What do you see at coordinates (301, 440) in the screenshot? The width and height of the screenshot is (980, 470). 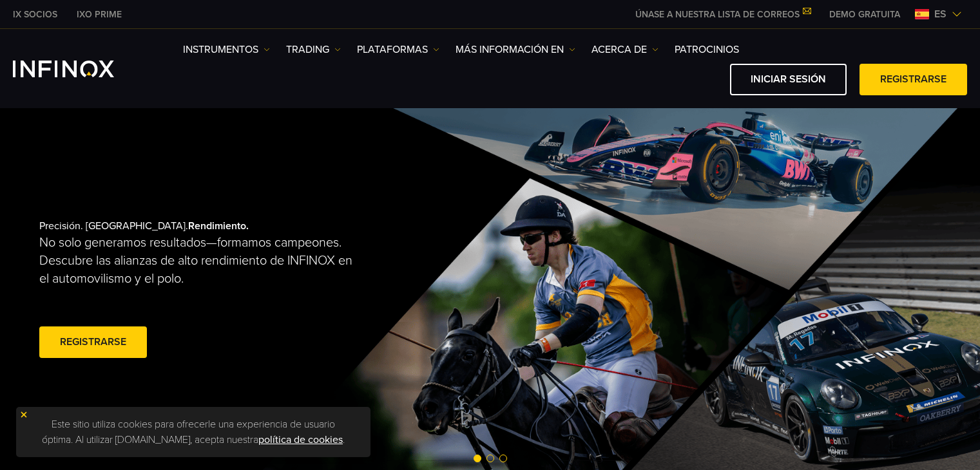 I see `a: política de cookies` at bounding box center [301, 440].